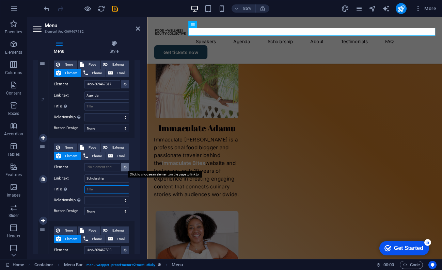  I want to click on h4: Menu, so click(60, 47).